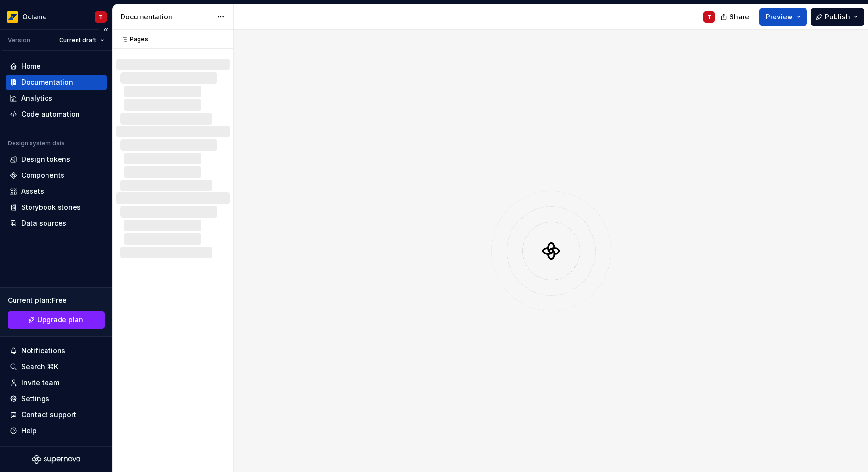  What do you see at coordinates (82, 40) in the screenshot?
I see `button: Current draft` at bounding box center [82, 40].